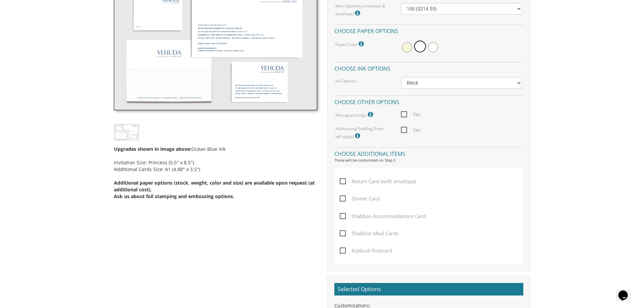 The image size is (644, 308). Describe the element at coordinates (383, 216) in the screenshot. I see `span: Shabbos Accommodations Card` at that location.